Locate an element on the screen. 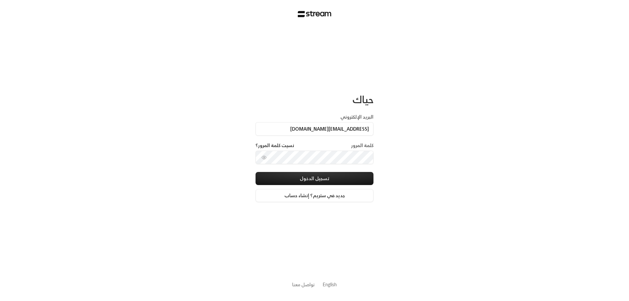  button: تواصل معنا is located at coordinates (303, 284).